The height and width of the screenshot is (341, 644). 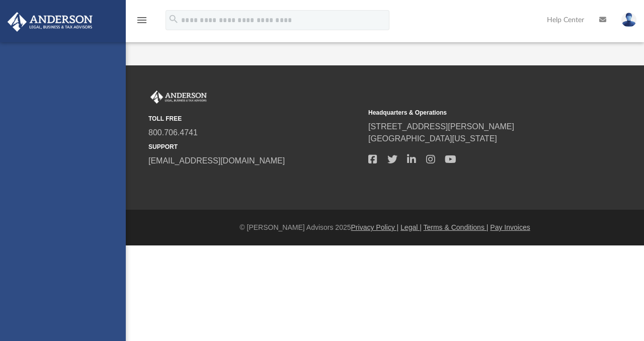 I want to click on small: Headquarters & Operations, so click(x=474, y=113).